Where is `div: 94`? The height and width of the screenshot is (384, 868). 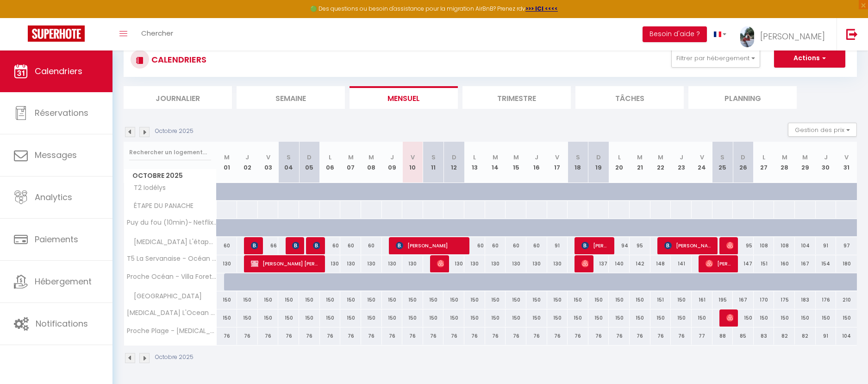 div: 94 is located at coordinates (619, 245).